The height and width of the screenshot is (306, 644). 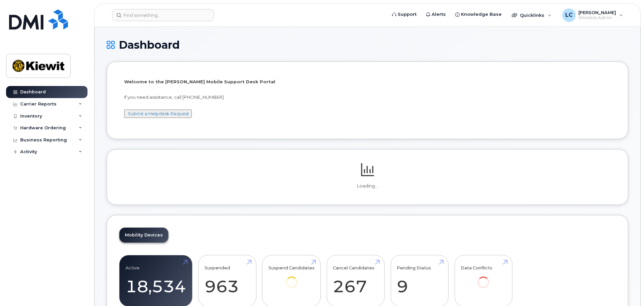 What do you see at coordinates (227, 281) in the screenshot?
I see `a: Suspended 963` at bounding box center [227, 281].